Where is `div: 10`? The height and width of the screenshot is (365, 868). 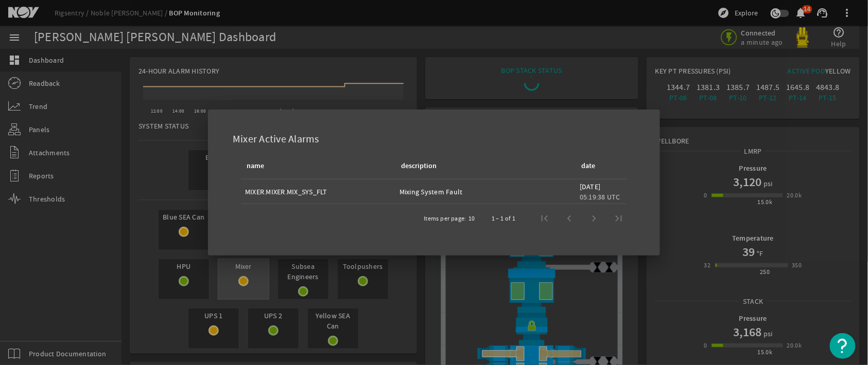 div: 10 is located at coordinates (471, 219).